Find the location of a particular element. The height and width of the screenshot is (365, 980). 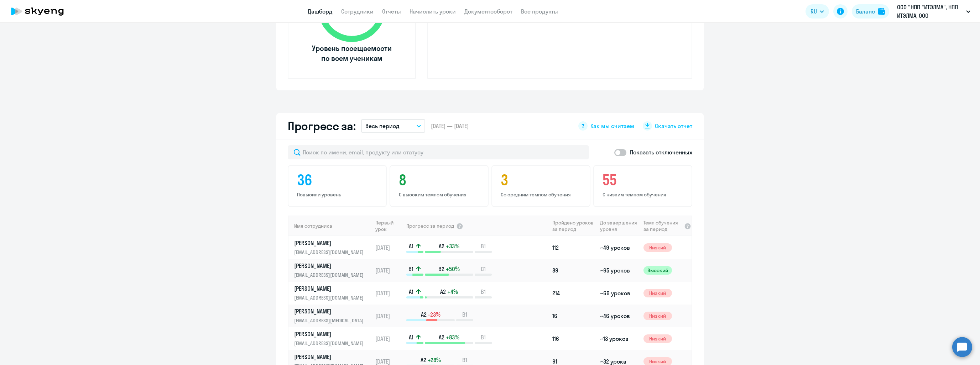

td: ~49 уроков is located at coordinates (619, 247).